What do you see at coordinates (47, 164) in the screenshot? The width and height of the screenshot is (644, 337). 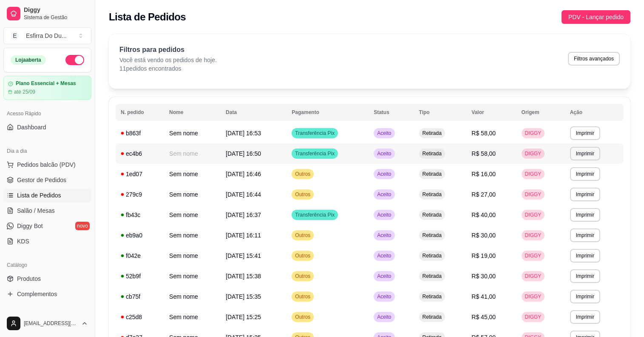 I see `button: Pedidos balcão (PDV)` at bounding box center [47, 164].